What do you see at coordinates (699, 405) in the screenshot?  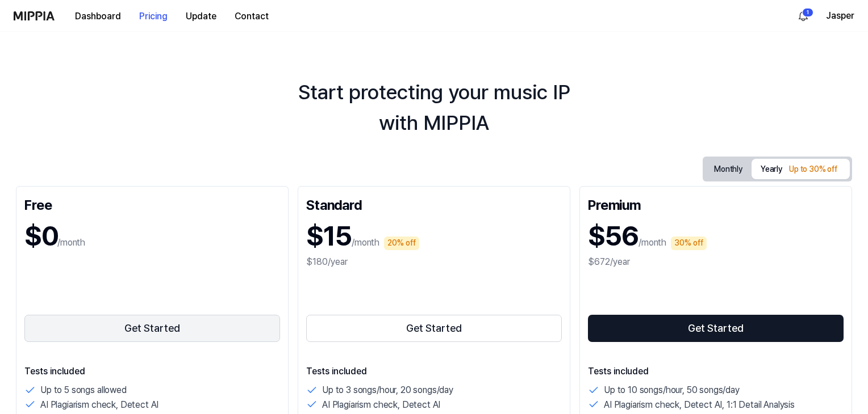 I see `p: AI Plagiarism check, Detect AI, 1:1 Detail Analysis` at bounding box center [699, 405].